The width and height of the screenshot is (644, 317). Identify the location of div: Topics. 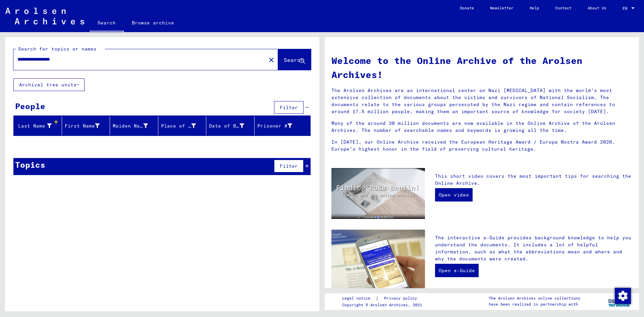
(30, 165).